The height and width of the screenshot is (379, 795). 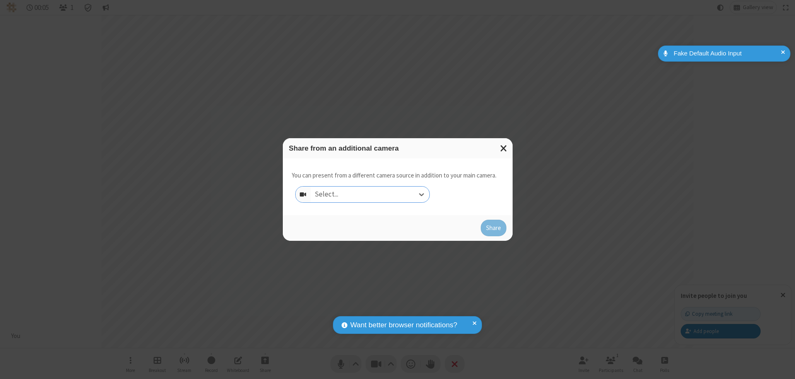 What do you see at coordinates (397, 148) in the screenshot?
I see `h3: Share from an additional camera` at bounding box center [397, 148].